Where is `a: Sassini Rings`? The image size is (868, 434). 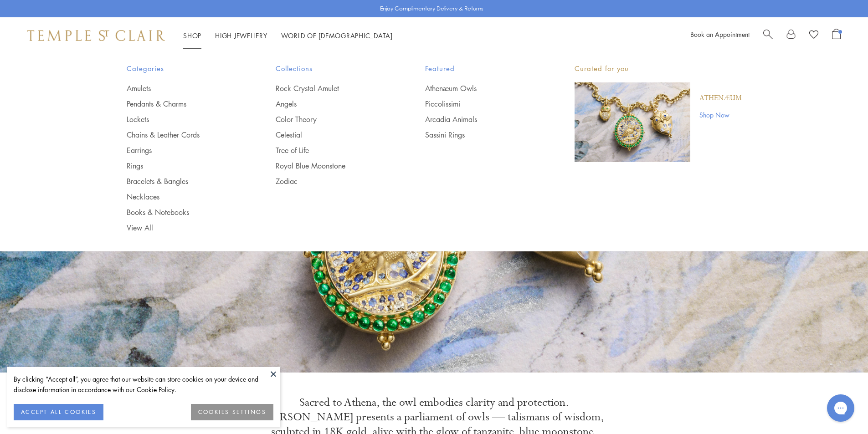 a: Sassini Rings is located at coordinates (482, 135).